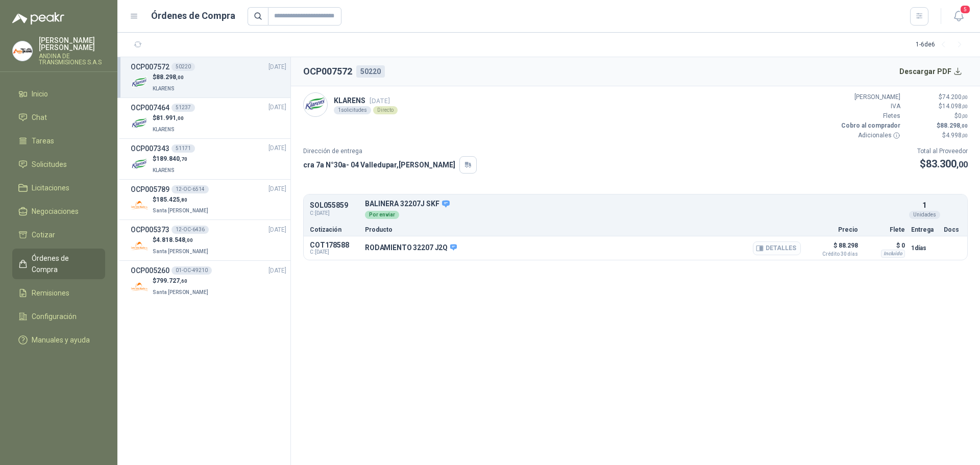 Image resolution: width=980 pixels, height=465 pixels. I want to click on a: Órdenes de Compra, so click(58, 264).